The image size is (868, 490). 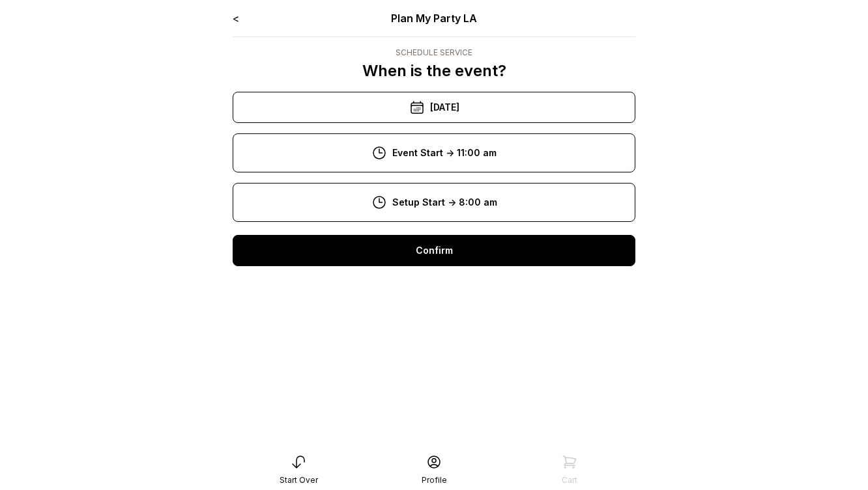 I want to click on div: Confirm, so click(x=434, y=251).